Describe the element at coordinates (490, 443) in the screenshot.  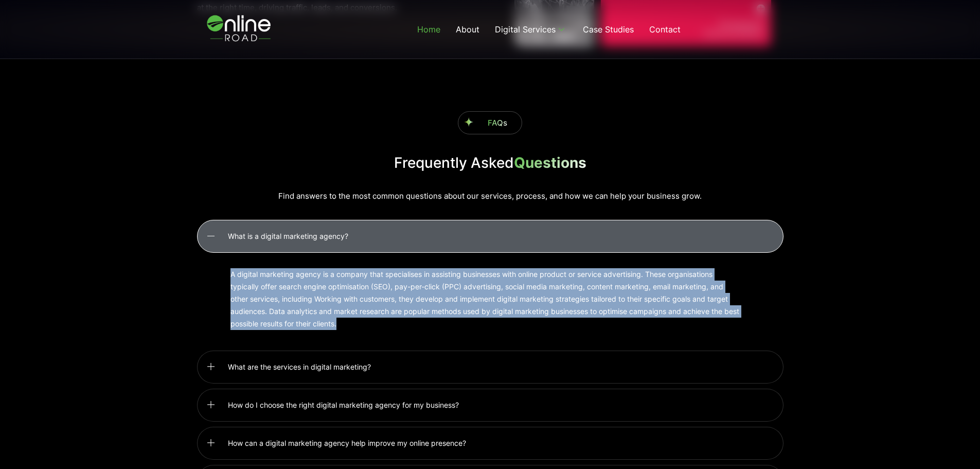
I see `a: How can a digital marketing agency help improve my online presence?` at that location.